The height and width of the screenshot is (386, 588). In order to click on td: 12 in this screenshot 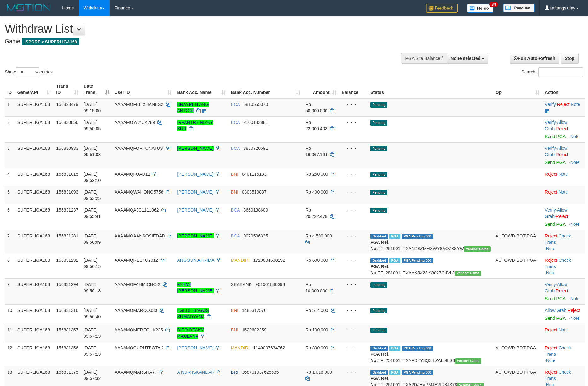, I will do `click(10, 354)`.